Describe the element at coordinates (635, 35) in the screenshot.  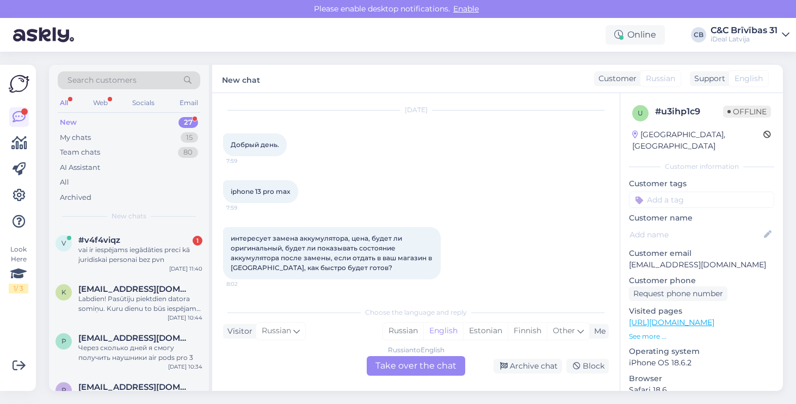
I see `div: Online` at that location.